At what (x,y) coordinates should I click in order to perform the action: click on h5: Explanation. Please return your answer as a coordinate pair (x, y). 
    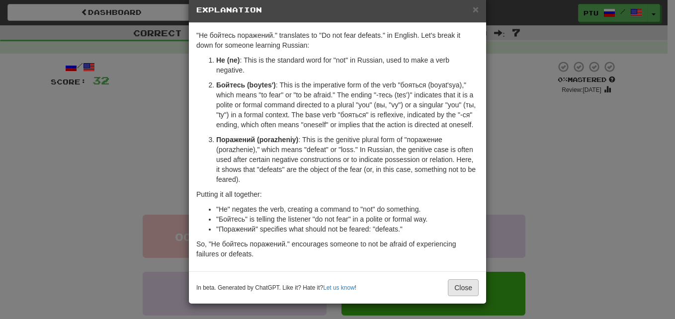
    Looking at the image, I should click on (337, 10).